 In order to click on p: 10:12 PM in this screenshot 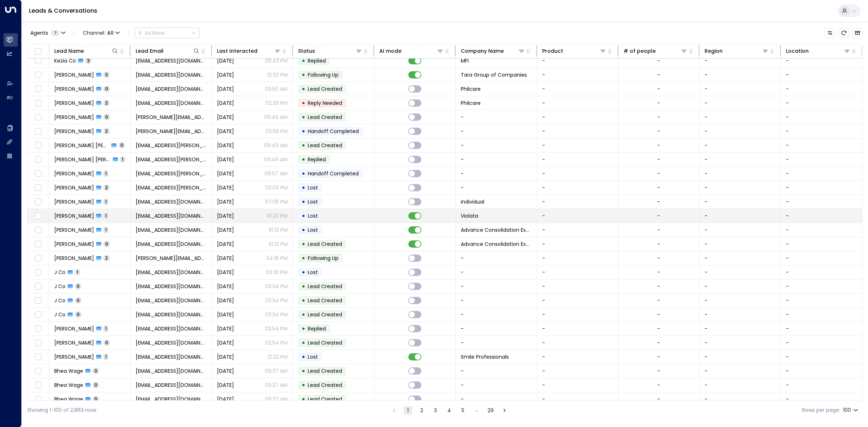, I will do `click(278, 244)`.